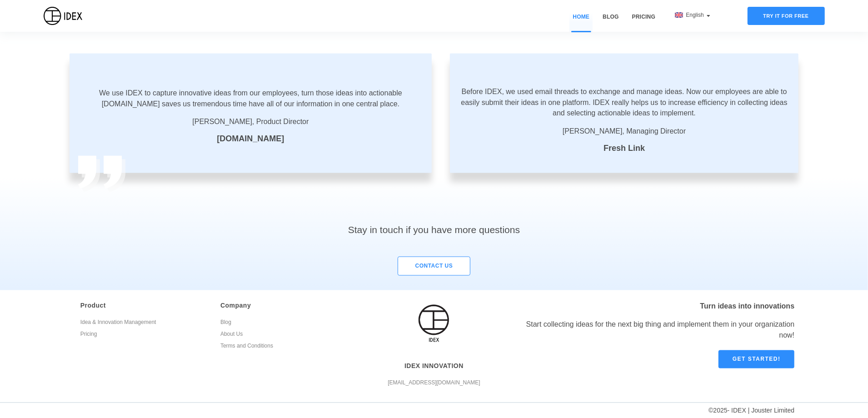  I want to click on a: Terms and Conditions, so click(283, 348).